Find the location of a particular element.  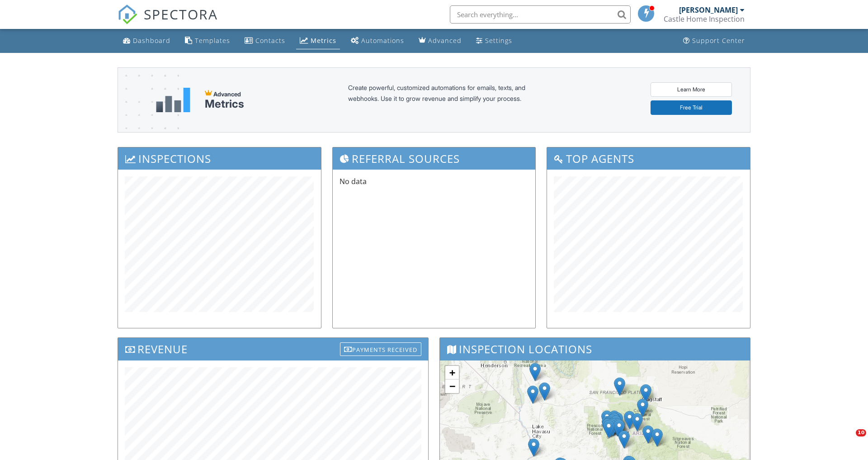

h3: Revenue is located at coordinates (273, 349).